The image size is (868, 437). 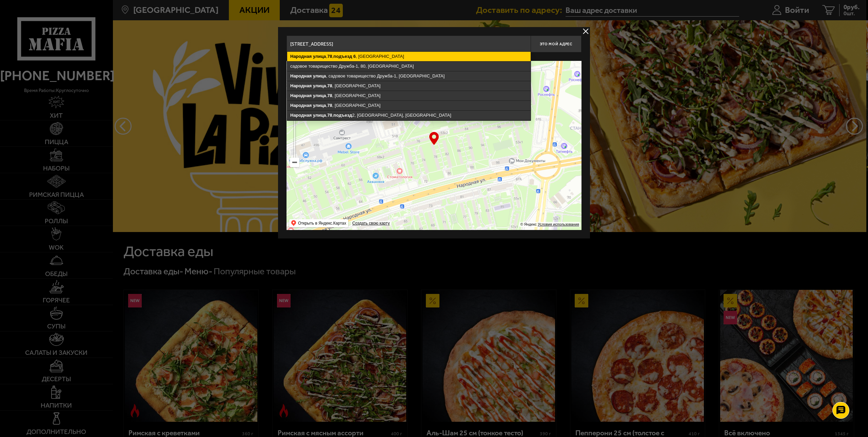 What do you see at coordinates (559, 225) in the screenshot?
I see `a: Условия использования` at bounding box center [559, 225].